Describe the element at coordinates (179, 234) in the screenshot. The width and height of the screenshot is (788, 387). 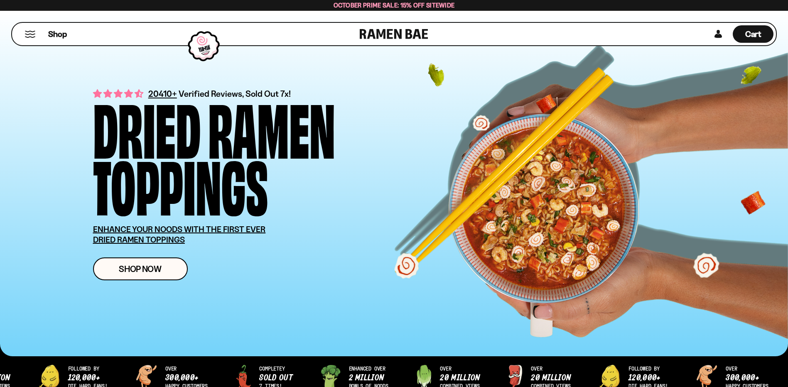
I see `u: ENHANCE YOUR NOODS WITH THE FIRST EVER DRIED RAMEN TOPPINGS` at that location.